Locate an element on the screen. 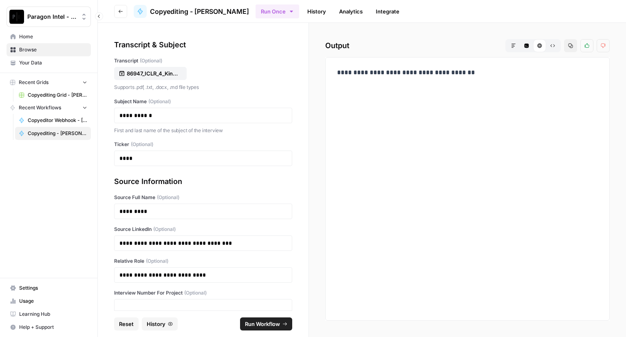  label: Relative Role is located at coordinates (203, 261).